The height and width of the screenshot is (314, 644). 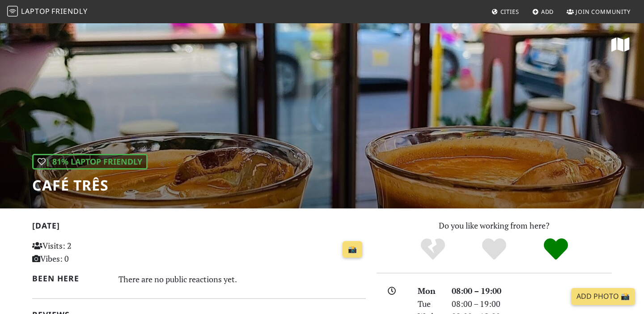 I want to click on div: | 81% Laptop Friendly, so click(x=90, y=161).